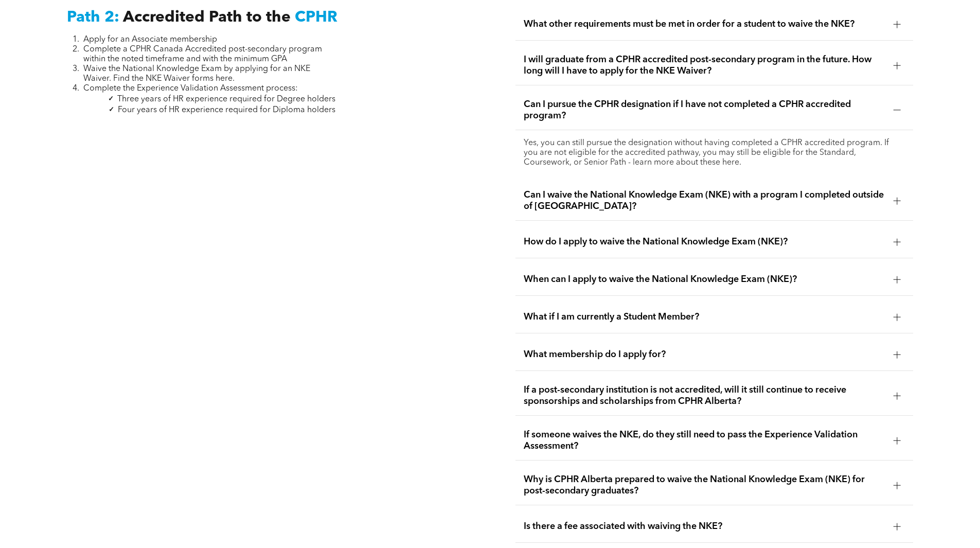 The height and width of the screenshot is (548, 980). What do you see at coordinates (704, 65) in the screenshot?
I see `span: I will graduate from a CPHR accredited post-secondary program in the future. How long will I have...` at bounding box center [704, 65].